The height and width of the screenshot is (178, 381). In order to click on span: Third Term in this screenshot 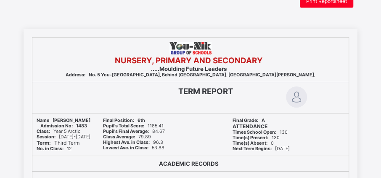, I will do `click(58, 142)`.